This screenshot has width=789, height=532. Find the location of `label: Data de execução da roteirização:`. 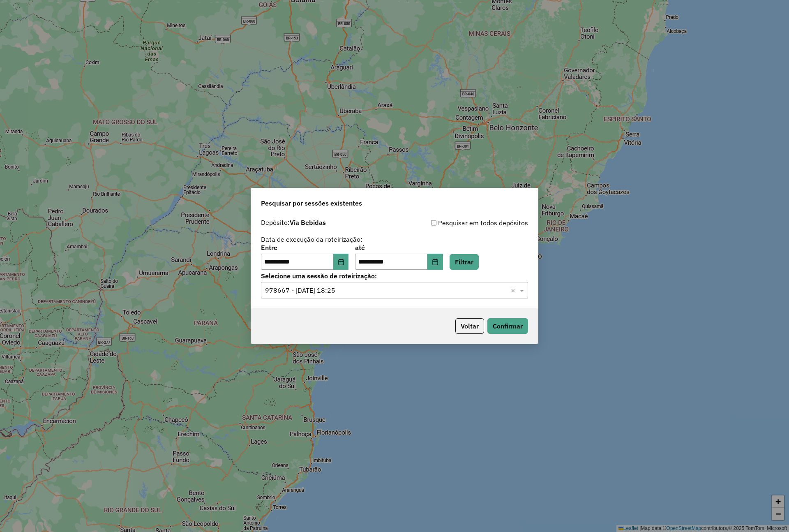

label: Data de execução da roteirização: is located at coordinates (312, 239).